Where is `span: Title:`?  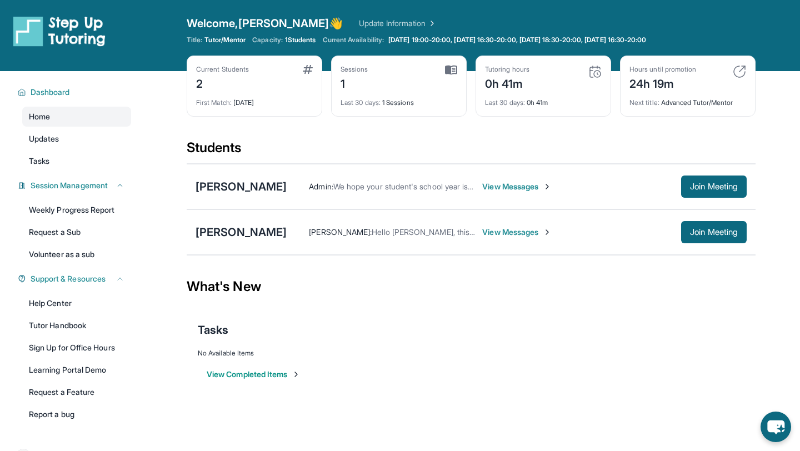
span: Title: is located at coordinates (194, 40).